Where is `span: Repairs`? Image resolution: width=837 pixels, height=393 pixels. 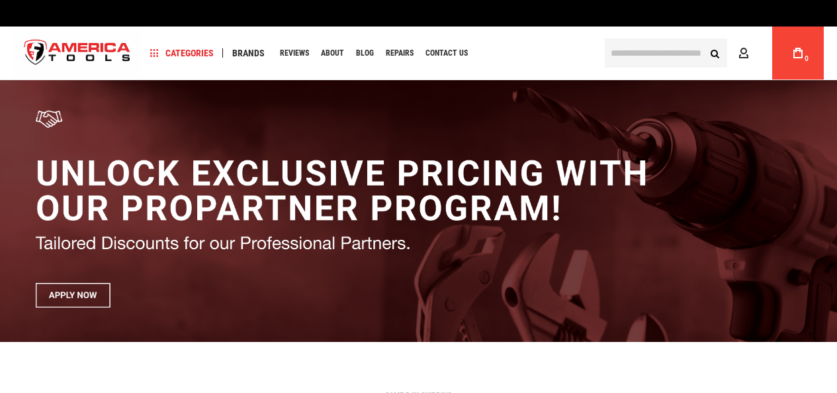 span: Repairs is located at coordinates (400, 53).